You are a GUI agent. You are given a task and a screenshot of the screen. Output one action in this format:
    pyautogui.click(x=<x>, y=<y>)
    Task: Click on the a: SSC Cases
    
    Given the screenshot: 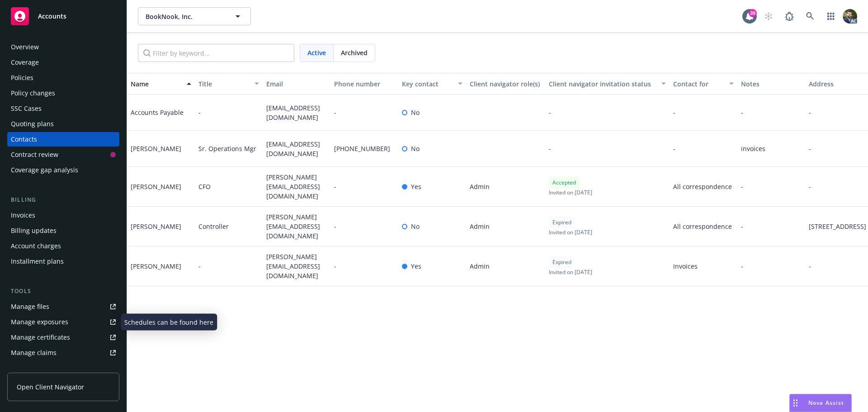 What is the action you would take?
    pyautogui.click(x=64, y=108)
    